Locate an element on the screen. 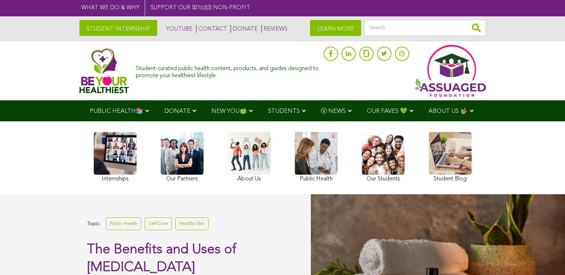 This screenshot has height=275, width=565. input: Search is located at coordinates (425, 28).